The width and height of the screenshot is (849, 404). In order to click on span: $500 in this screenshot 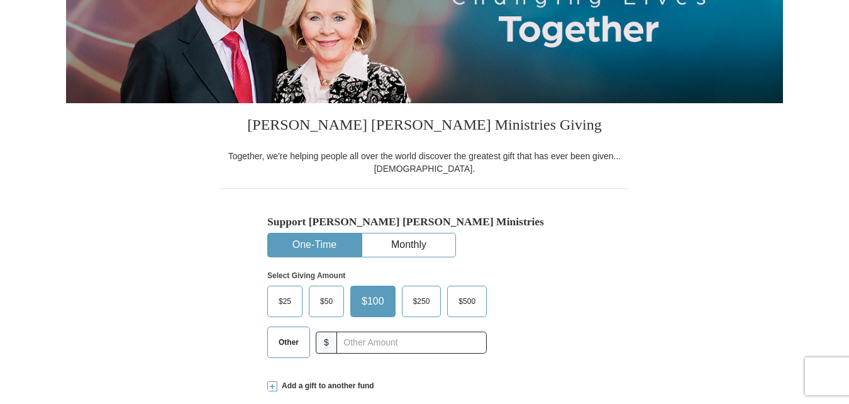, I will do `click(467, 301)`.